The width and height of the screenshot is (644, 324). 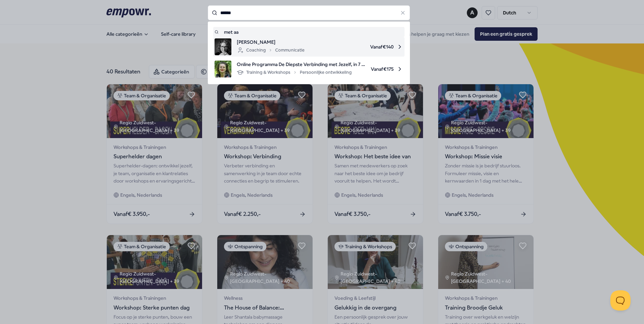 What do you see at coordinates (309, 69) in the screenshot?
I see `a: product imageOnline Programma De Diepste Verbinding met Jezelf, in 7 stappen Terug naar je Kern, ...` at bounding box center [309, 69].